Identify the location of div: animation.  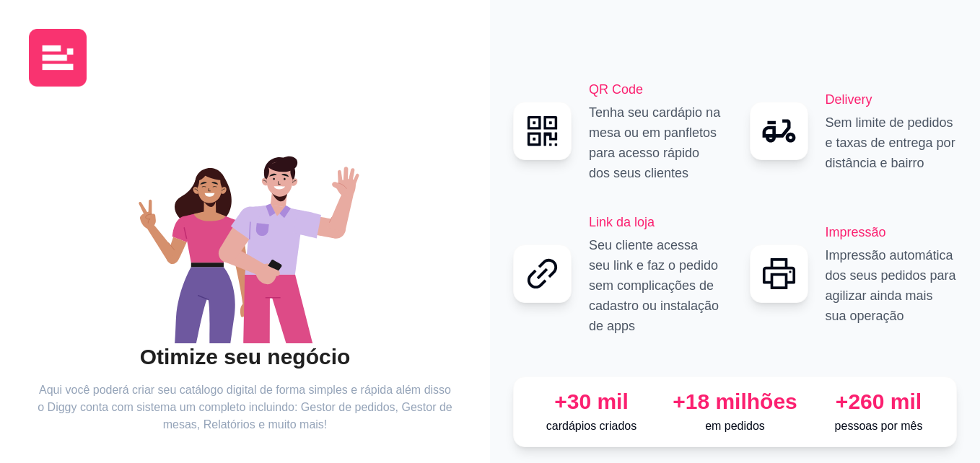
(245, 235).